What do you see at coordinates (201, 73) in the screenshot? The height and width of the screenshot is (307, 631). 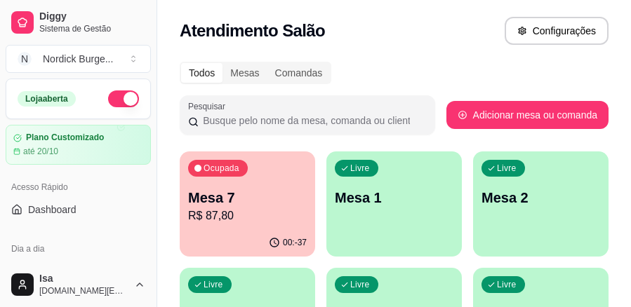 I see `div: Todos` at bounding box center [201, 73].